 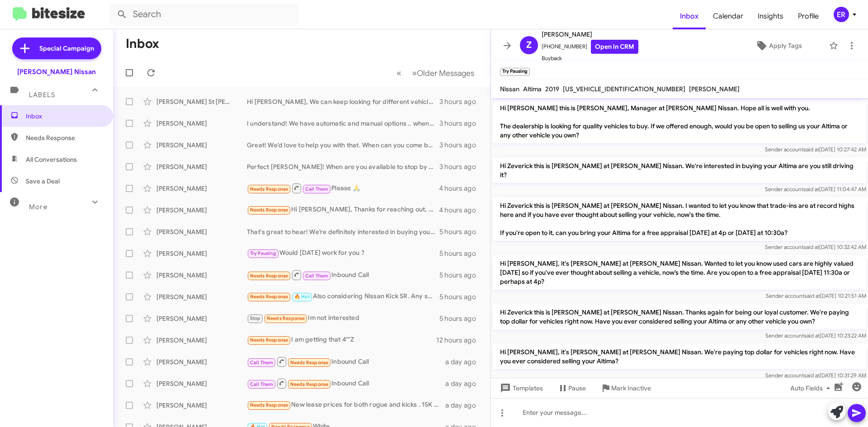 I want to click on div: New lease prices for both rogue and kicks . 15K miles, $2500 down out the door price., so click(x=346, y=405).